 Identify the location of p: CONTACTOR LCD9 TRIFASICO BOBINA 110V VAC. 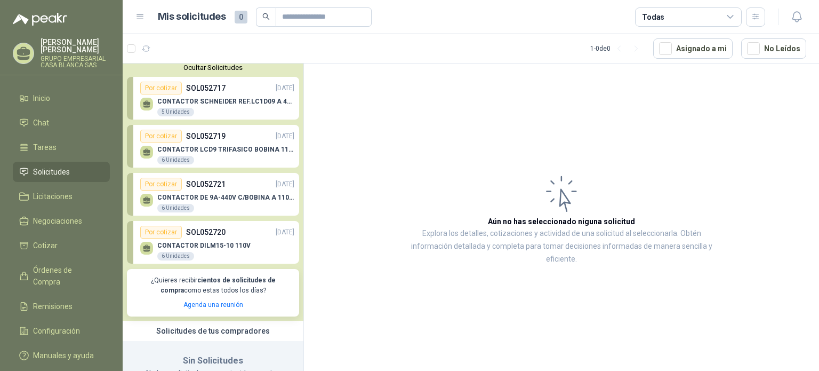
(226, 149).